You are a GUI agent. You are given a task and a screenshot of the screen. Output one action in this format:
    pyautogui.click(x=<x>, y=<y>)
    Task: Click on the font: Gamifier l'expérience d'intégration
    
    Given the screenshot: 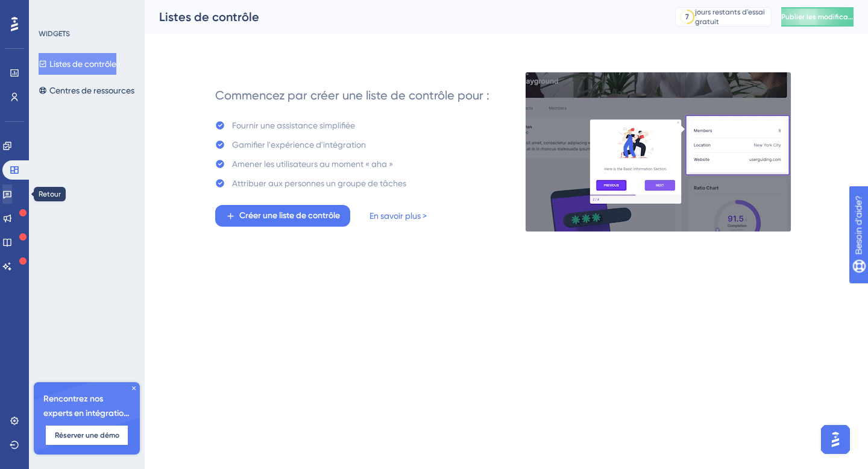 What is the action you would take?
    pyautogui.click(x=299, y=145)
    